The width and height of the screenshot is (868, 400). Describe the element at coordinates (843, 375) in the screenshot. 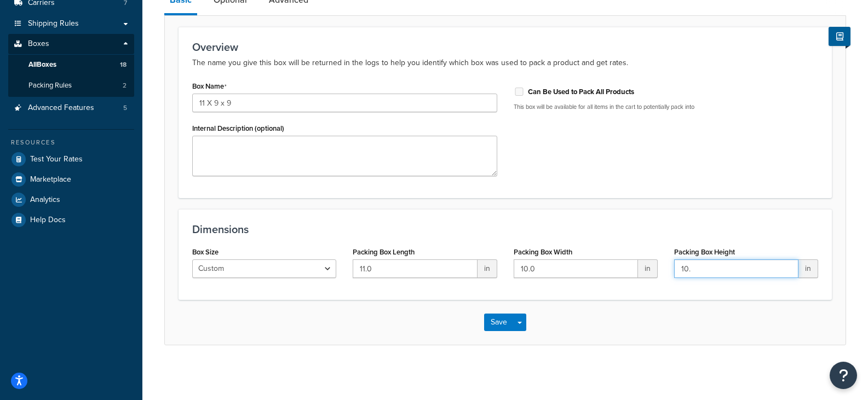

I see `button: Open Resource Center` at that location.